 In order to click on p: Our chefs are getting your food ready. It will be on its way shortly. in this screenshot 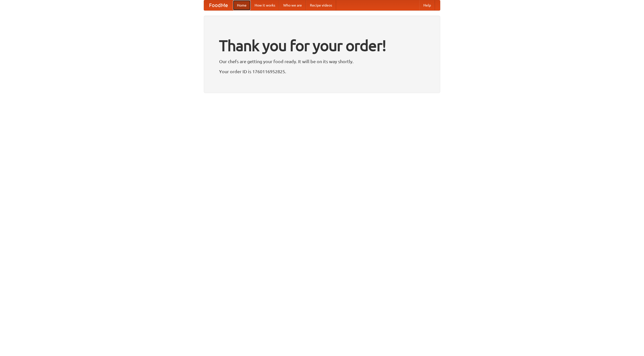, I will do `click(322, 61)`.